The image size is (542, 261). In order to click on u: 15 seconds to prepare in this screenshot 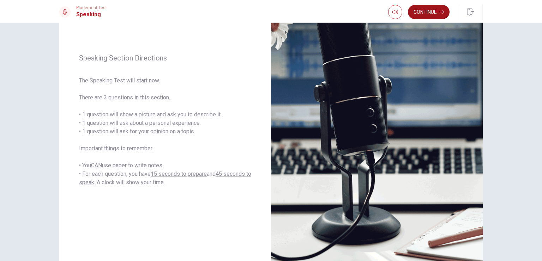, I will do `click(179, 173)`.